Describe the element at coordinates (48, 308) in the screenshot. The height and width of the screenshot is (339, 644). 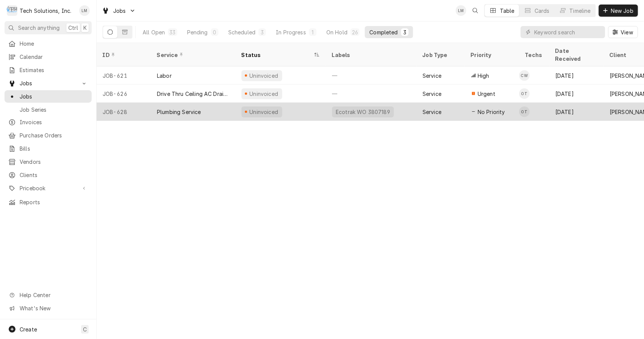
I see `a: Go to What's New` at that location.